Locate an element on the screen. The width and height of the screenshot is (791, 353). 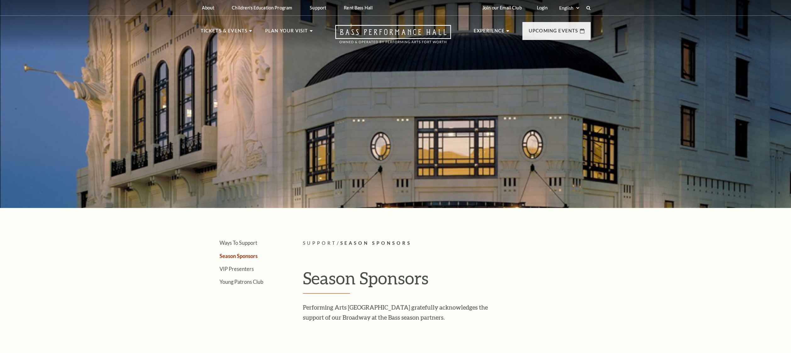
p: Plan Your Visit is located at coordinates (287, 33).